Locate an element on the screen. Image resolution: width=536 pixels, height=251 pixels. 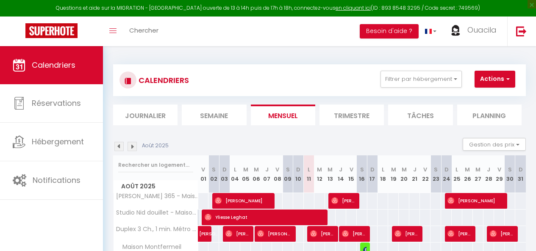
button: Gestion des prix is located at coordinates (494, 145).